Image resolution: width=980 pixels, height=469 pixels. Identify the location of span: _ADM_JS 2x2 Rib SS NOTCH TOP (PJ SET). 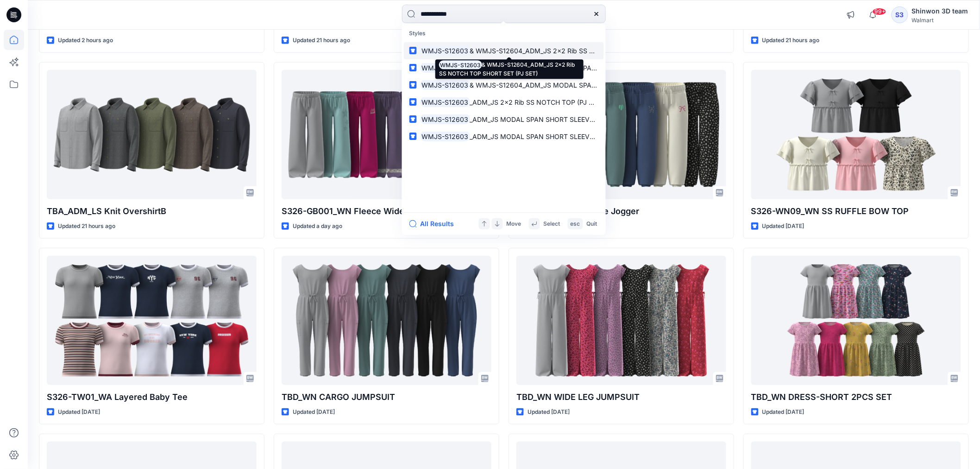
(537, 102).